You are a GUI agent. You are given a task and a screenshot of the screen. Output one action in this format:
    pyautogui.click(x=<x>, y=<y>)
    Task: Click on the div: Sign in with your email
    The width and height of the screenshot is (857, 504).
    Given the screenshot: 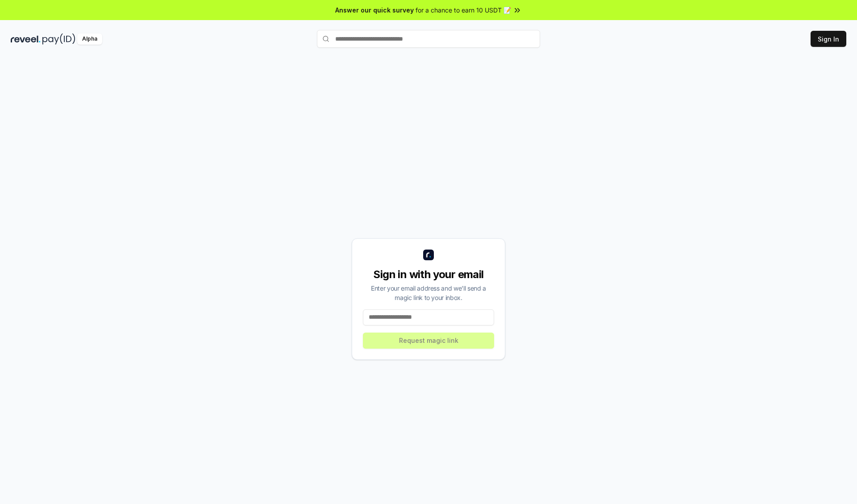 What is the action you would take?
    pyautogui.click(x=429, y=274)
    